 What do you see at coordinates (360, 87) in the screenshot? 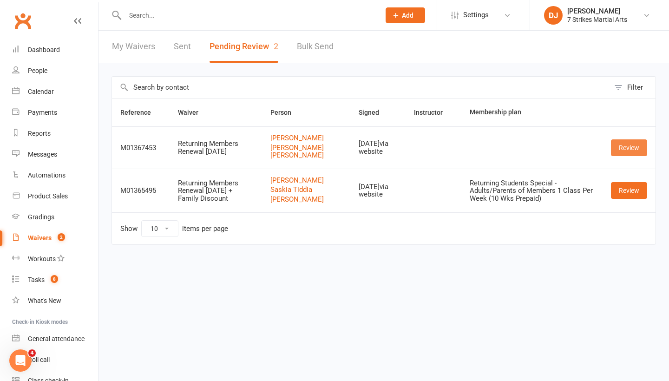
I see `input: Search by contact` at bounding box center [360, 87].